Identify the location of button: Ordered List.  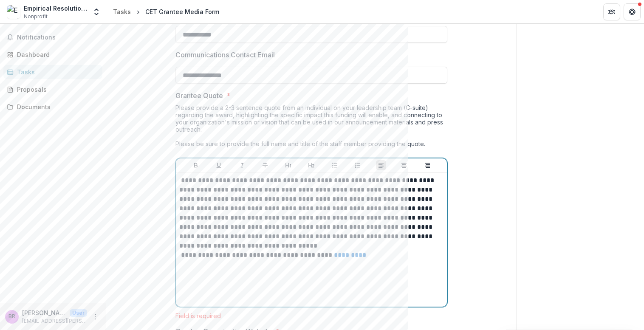
(357, 165).